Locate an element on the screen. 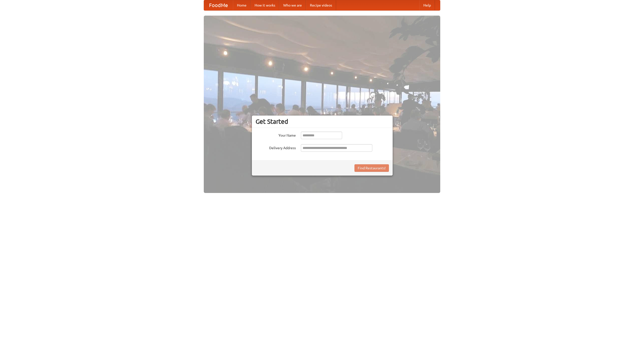 Image resolution: width=644 pixels, height=356 pixels. label: Your Name is located at coordinates (276, 134).